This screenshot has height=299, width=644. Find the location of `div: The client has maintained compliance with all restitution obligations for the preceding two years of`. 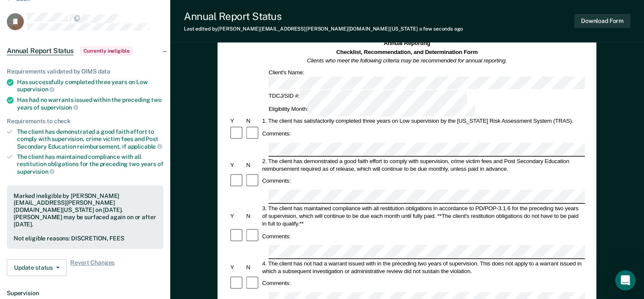

div: The client has maintained compliance with all restitution obligations for the preceding two years of is located at coordinates (90, 164).